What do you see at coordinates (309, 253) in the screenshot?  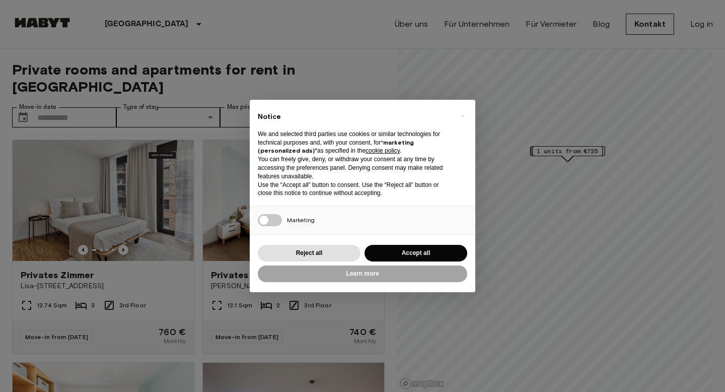 I see `button: Reject all` at bounding box center [309, 253].